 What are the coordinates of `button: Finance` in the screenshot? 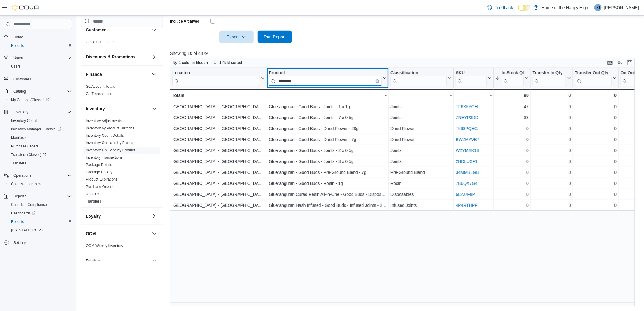 It's located at (154, 74).